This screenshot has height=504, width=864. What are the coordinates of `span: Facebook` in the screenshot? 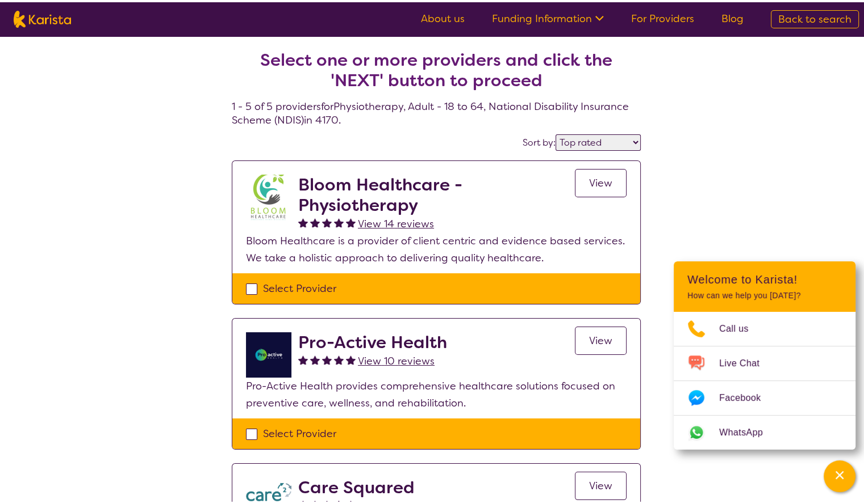 It's located at (746, 396).